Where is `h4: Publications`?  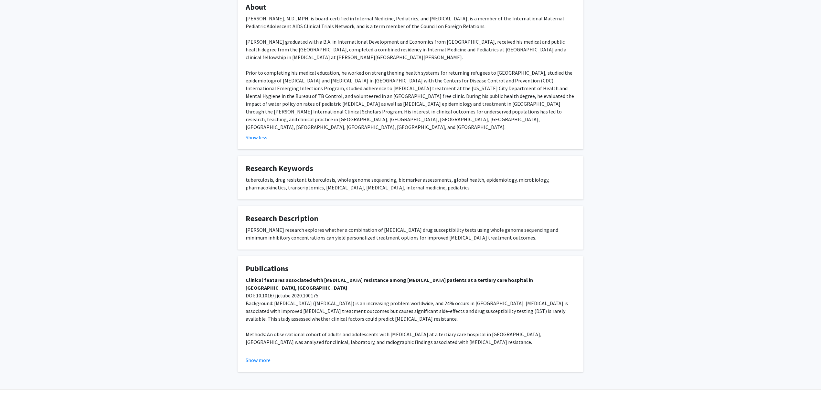 h4: Publications is located at coordinates (411, 269).